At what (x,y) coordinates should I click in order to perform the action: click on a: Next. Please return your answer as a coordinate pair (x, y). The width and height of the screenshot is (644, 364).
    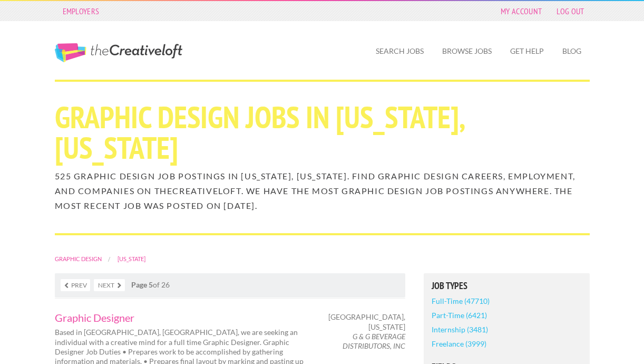
    Looking at the image, I should click on (109, 285).